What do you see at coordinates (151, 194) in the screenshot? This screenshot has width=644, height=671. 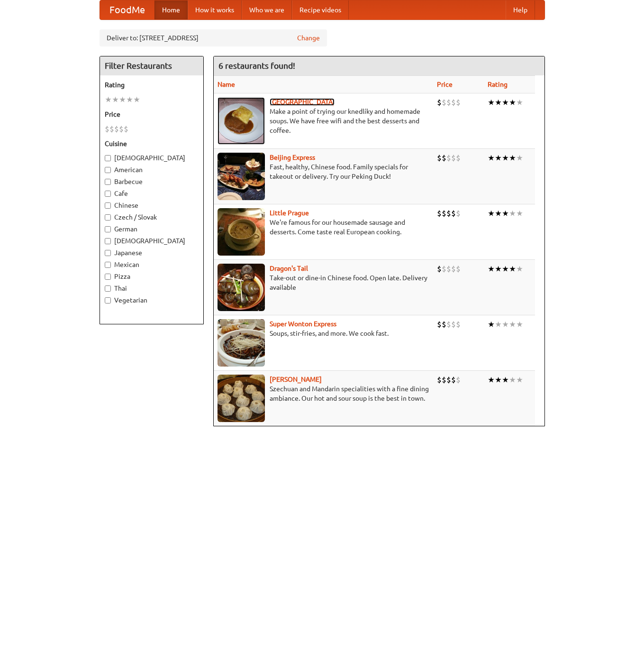 I see `label: Cafe` at bounding box center [151, 194].